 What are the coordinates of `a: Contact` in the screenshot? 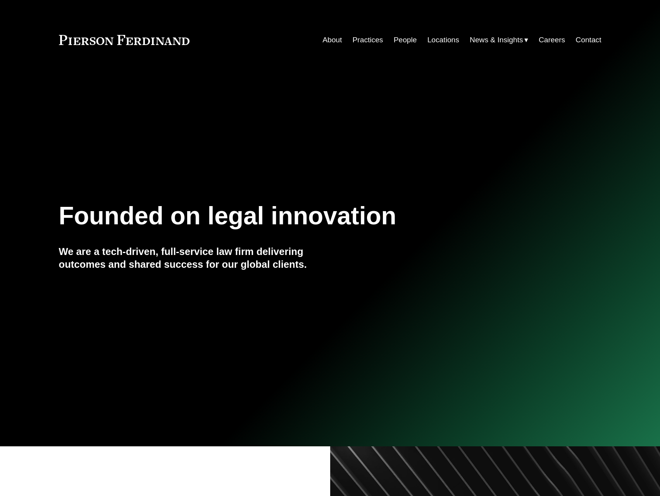 It's located at (589, 40).